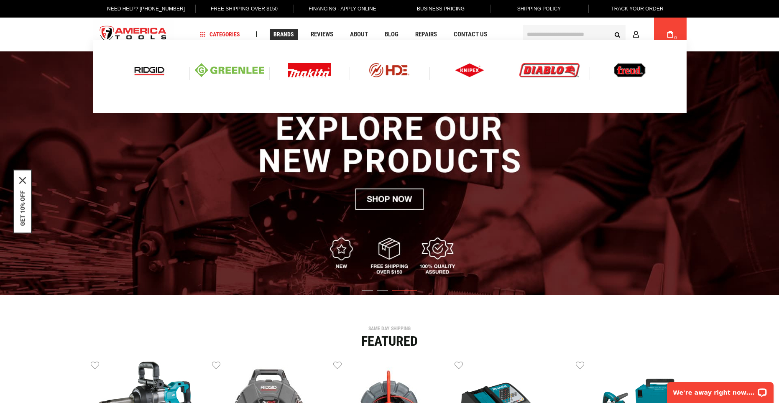 Image resolution: width=779 pixels, height=403 pixels. I want to click on span: Categories, so click(220, 34).